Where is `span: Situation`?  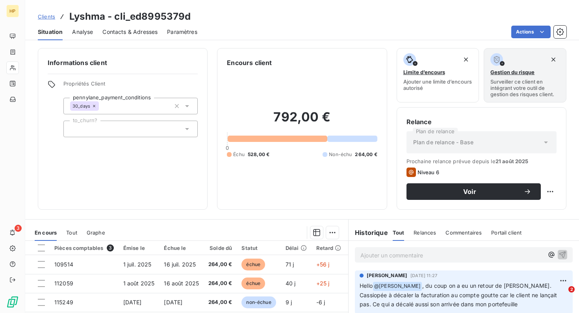 span: Situation is located at coordinates (50, 32).